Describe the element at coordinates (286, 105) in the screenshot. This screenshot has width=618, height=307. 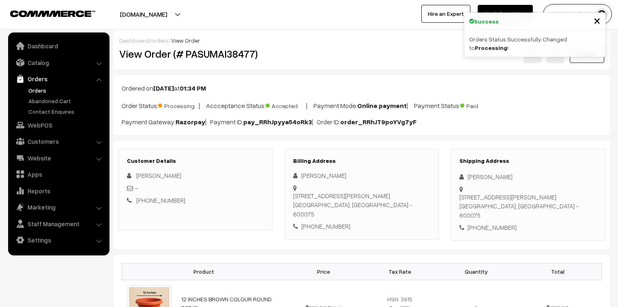
I see `span: Accepted` at that location.